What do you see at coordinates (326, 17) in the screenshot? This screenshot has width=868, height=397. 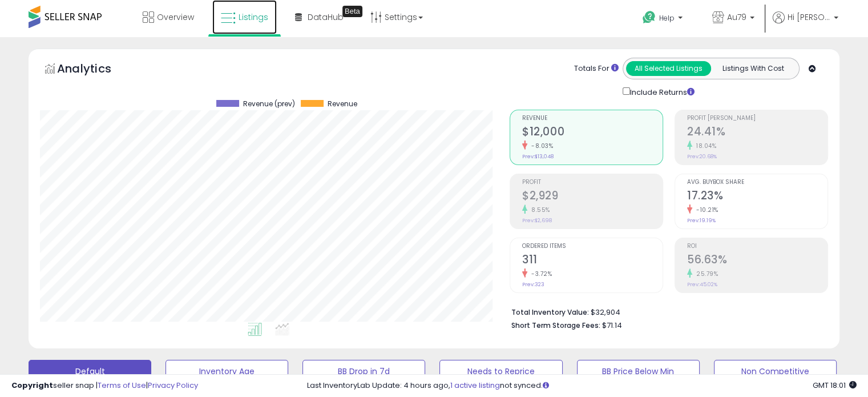 I see `span: DataHub` at bounding box center [326, 17].